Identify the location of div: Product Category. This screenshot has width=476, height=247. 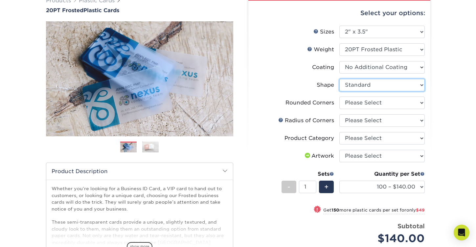
(309, 138).